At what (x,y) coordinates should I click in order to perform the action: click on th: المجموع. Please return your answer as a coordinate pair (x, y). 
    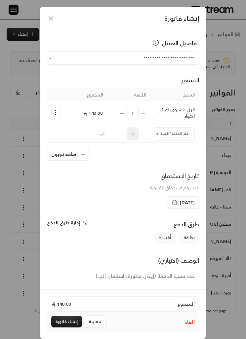
    Looking at the image, I should click on (85, 95).